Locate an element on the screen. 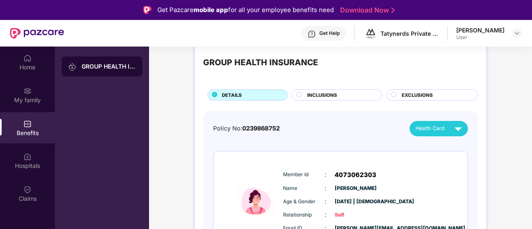  img: svg+xml;base64,PHN2ZyBpZD0iSGVscC0zMngzMiIgeG1sbnM9Imh0dHA6Ly93d3cudzMub3JnLzIwMDAvc3ZnIiB3aWR0aD... is located at coordinates (312, 34).